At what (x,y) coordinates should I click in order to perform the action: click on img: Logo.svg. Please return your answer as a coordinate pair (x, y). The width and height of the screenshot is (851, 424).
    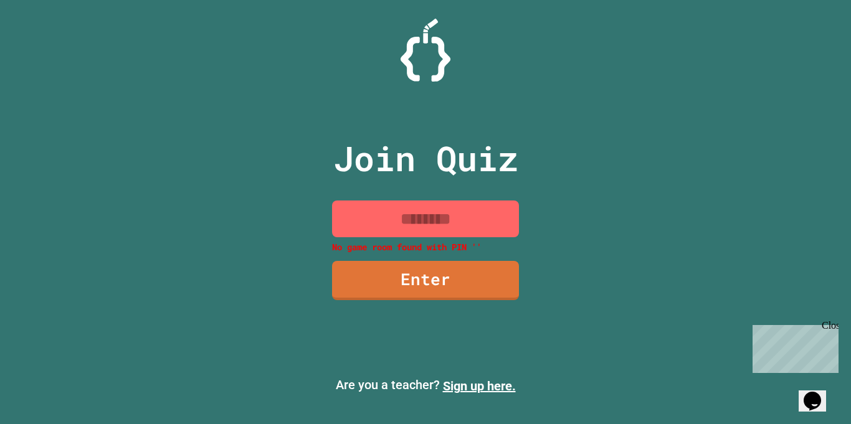
    Looking at the image, I should click on (425, 50).